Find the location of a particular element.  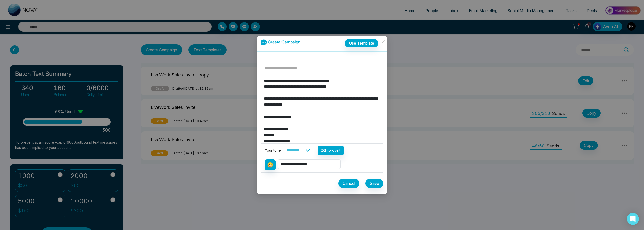

button: Use Template is located at coordinates (362, 43).